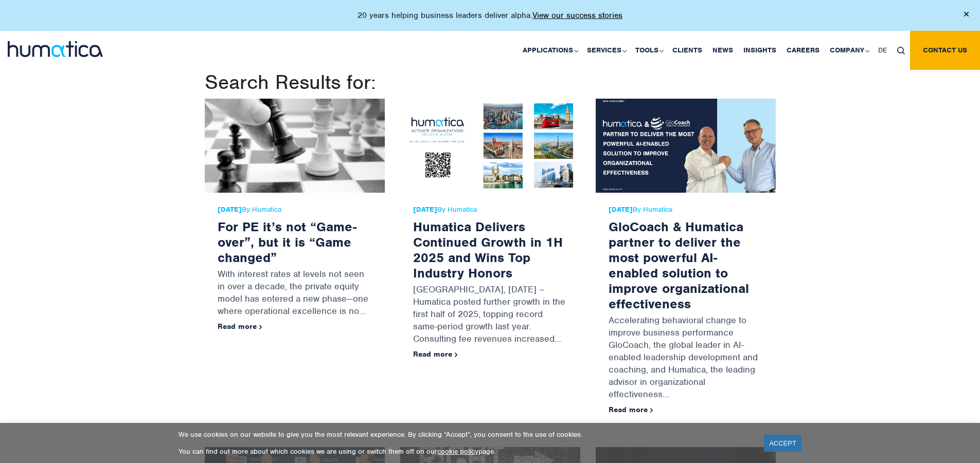  I want to click on span: DE, so click(882, 50).